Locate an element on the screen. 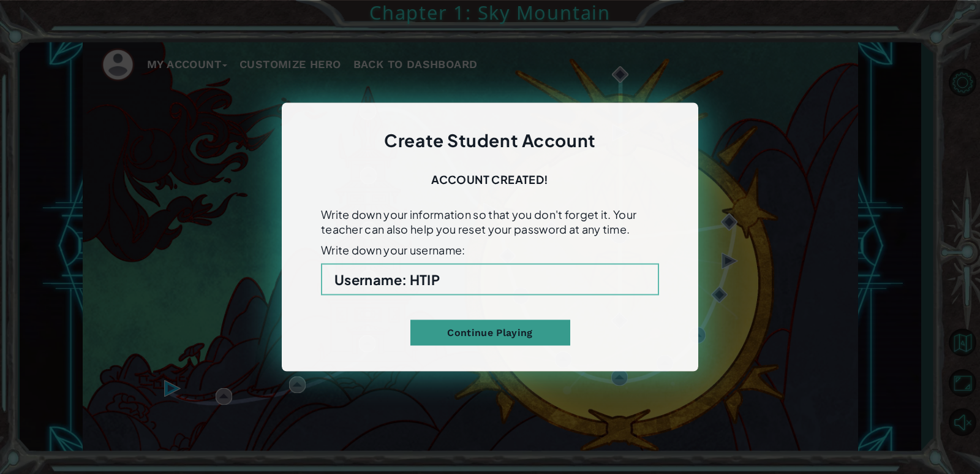  button: Continue Playing is located at coordinates (490, 333).